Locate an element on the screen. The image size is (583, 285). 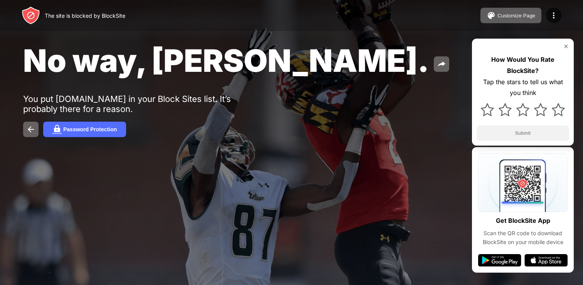
img: app-store.svg is located at coordinates (546, 260).